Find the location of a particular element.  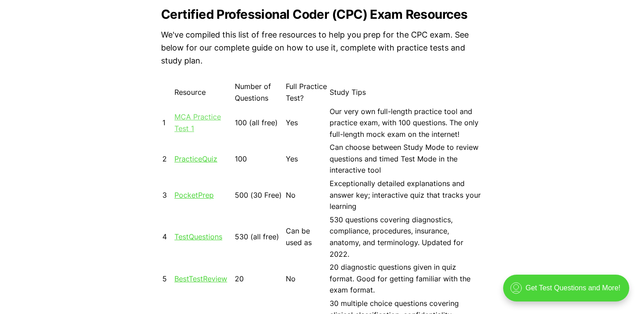

td: 530 (all free) is located at coordinates (259, 237).